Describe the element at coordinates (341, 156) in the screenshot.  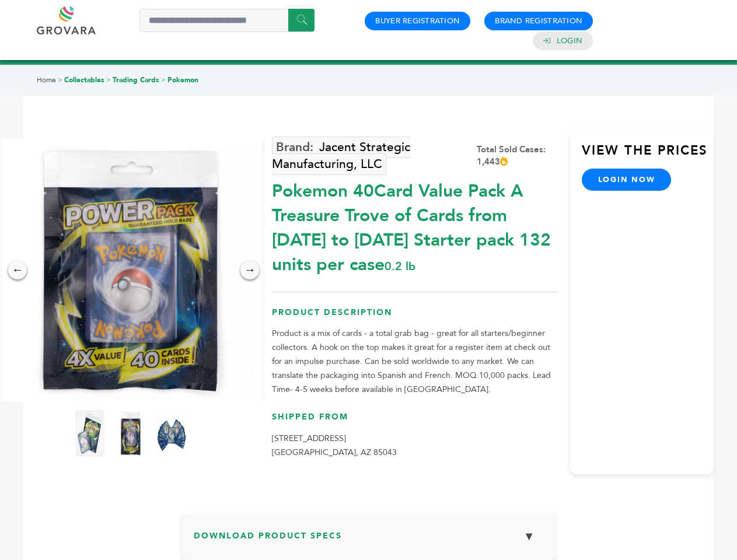
I see `a: Jacent Strategic Manufacturing, LLC` at that location.